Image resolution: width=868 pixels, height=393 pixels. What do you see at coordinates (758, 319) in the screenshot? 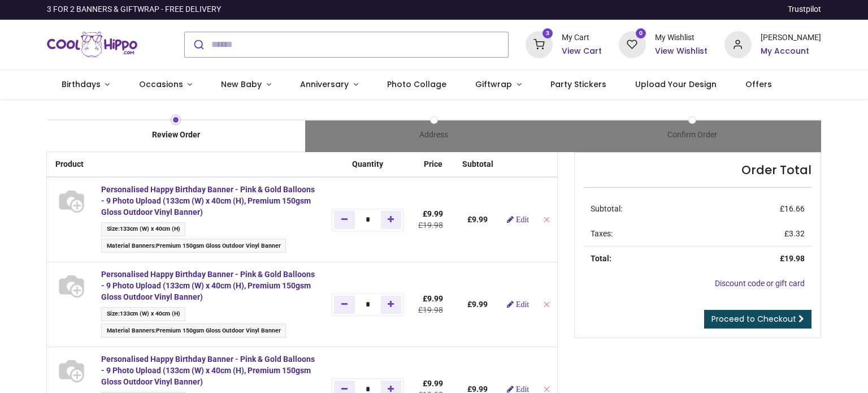
I see `a: Proceed to Checkout` at bounding box center [758, 319].